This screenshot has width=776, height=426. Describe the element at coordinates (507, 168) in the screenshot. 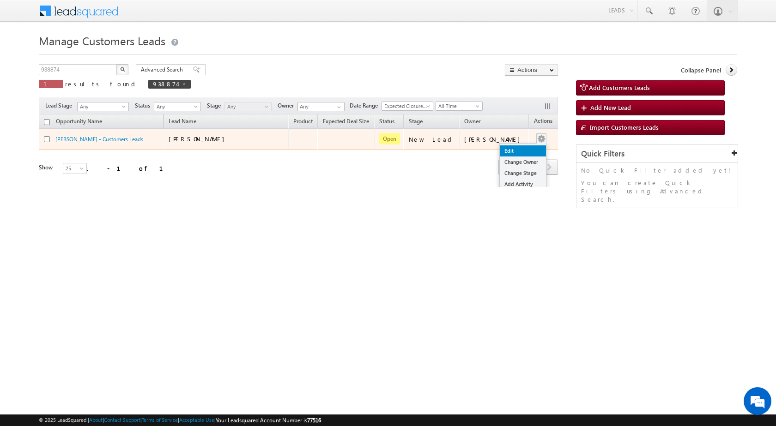

I see `a: prev` at that location.